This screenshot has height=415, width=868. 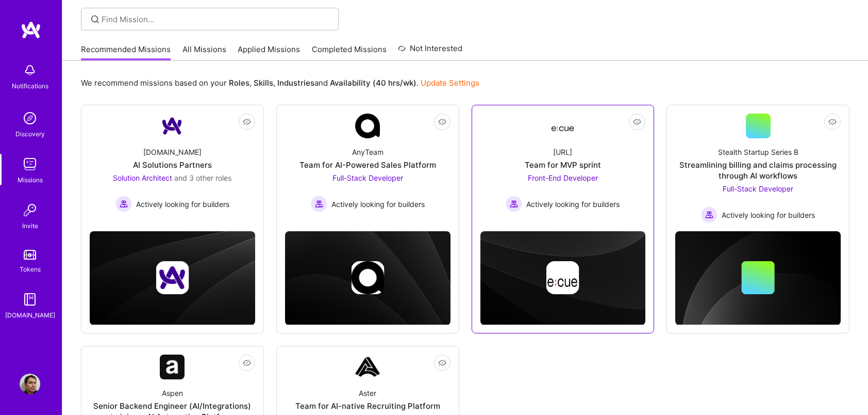 What do you see at coordinates (367, 164) in the screenshot?
I see `a: Company LogoAnyTeamTeam for AI-Powered Sales PlatformFull-Stack Developer Actively looking for bu...` at bounding box center [367, 164].